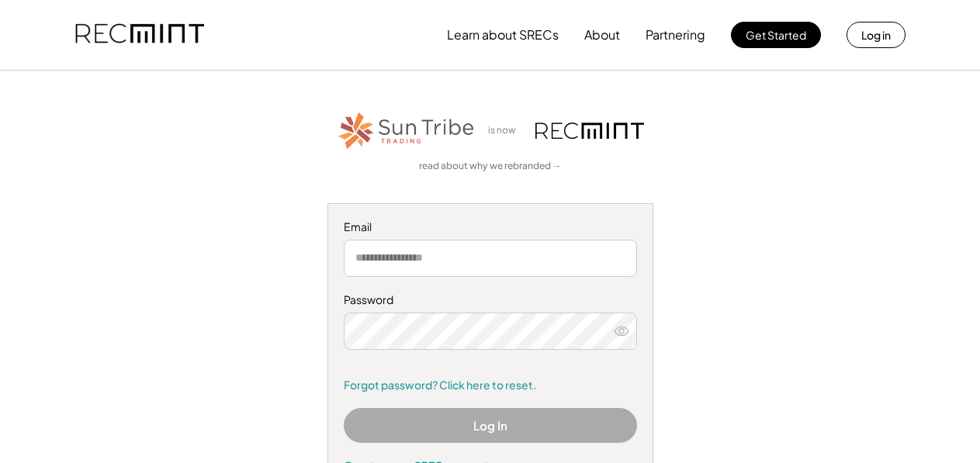  What do you see at coordinates (490, 227) in the screenshot?
I see `div: Email` at bounding box center [490, 227].